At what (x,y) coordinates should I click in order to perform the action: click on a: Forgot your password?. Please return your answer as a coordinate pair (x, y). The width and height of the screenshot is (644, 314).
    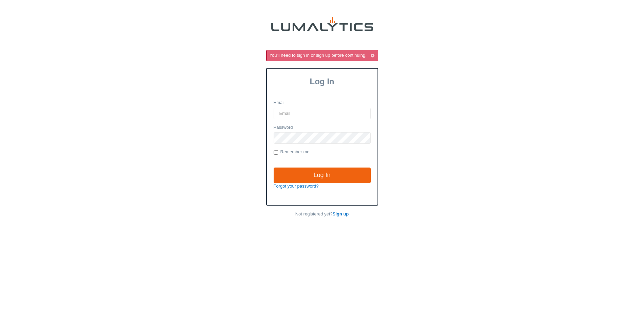
    Looking at the image, I should click on (296, 186).